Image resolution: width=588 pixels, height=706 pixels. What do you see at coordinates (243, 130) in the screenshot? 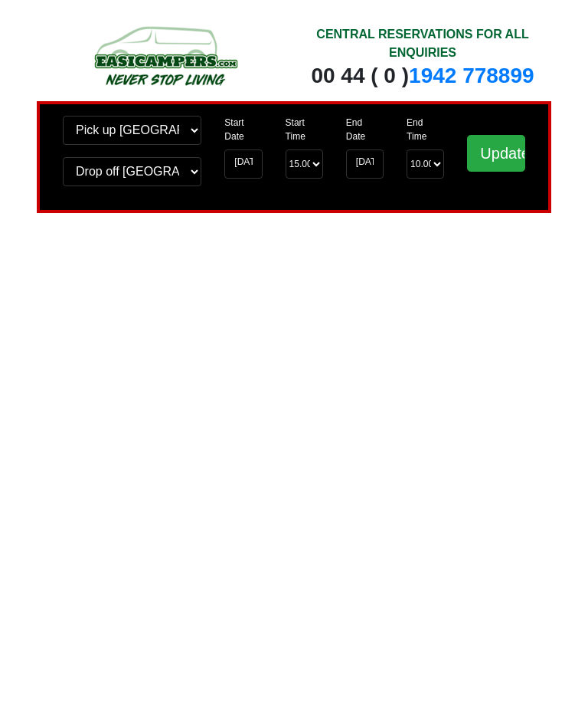
I see `label: Start Date` at bounding box center [243, 130].